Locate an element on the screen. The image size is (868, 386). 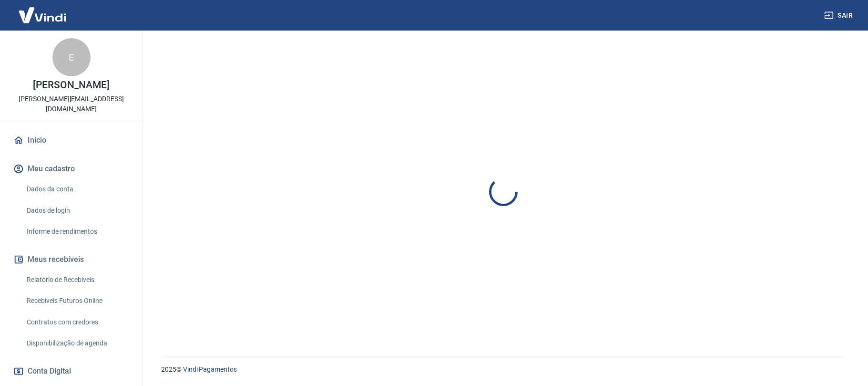
div: E is located at coordinates (72, 57).